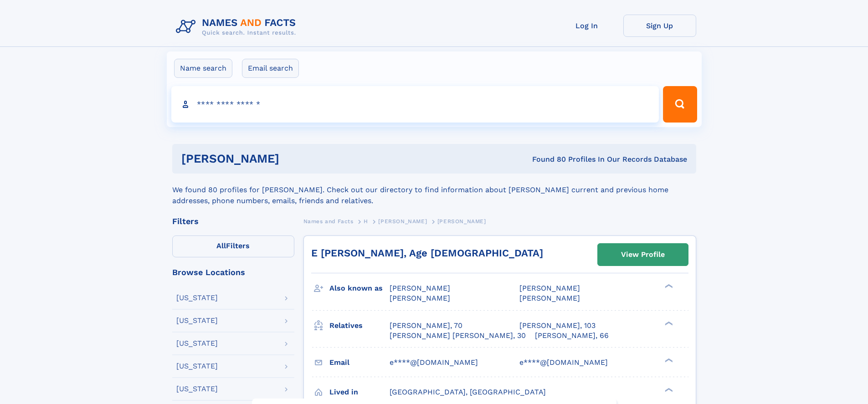  I want to click on span: All, so click(221, 246).